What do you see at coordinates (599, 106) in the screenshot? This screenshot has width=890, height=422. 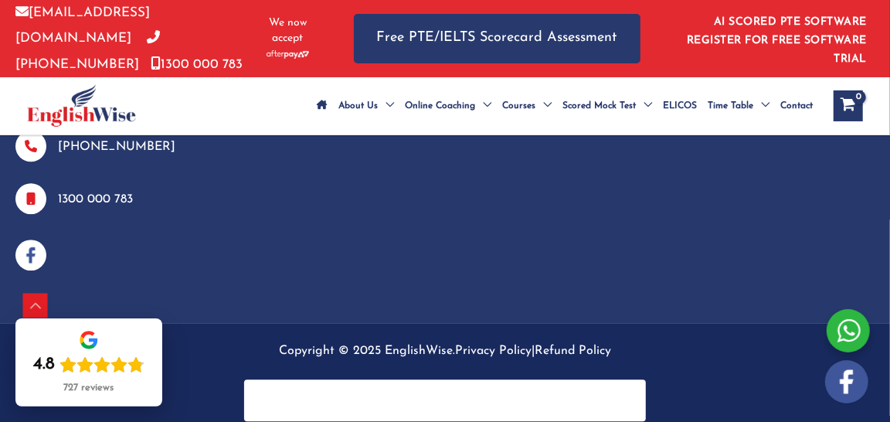 I see `span: Scored Mock Test` at bounding box center [599, 106].